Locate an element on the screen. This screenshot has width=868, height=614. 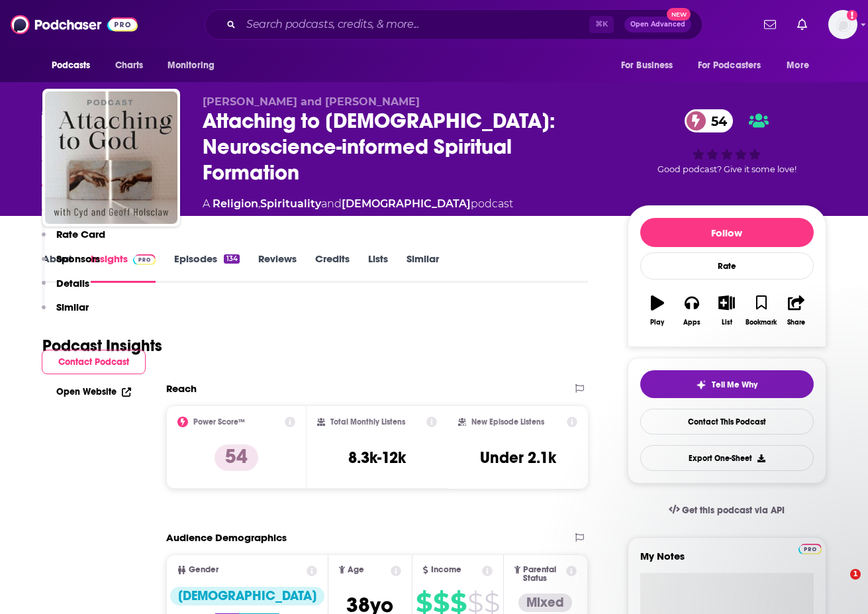
span: Podcasts is located at coordinates (71, 65).